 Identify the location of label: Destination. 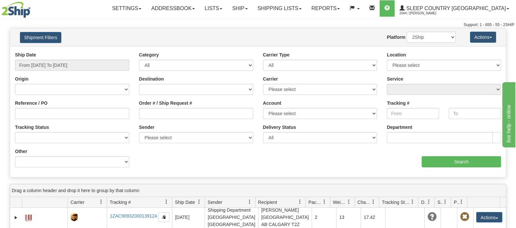
(151, 79).